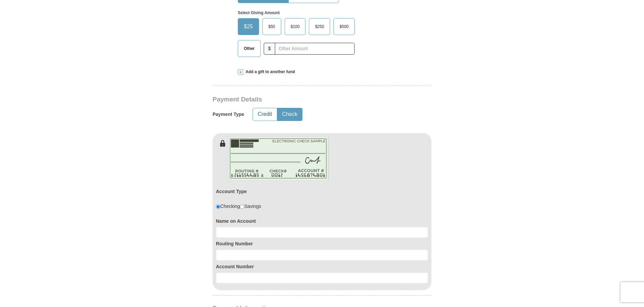  What do you see at coordinates (322, 267) in the screenshot?
I see `label: Account Number` at bounding box center [322, 267].